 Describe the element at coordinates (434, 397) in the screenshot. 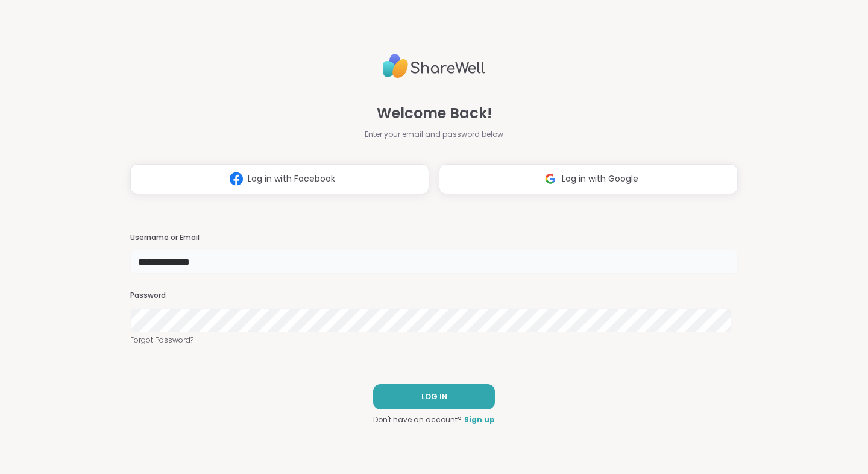

I see `span: LOG IN` at that location.